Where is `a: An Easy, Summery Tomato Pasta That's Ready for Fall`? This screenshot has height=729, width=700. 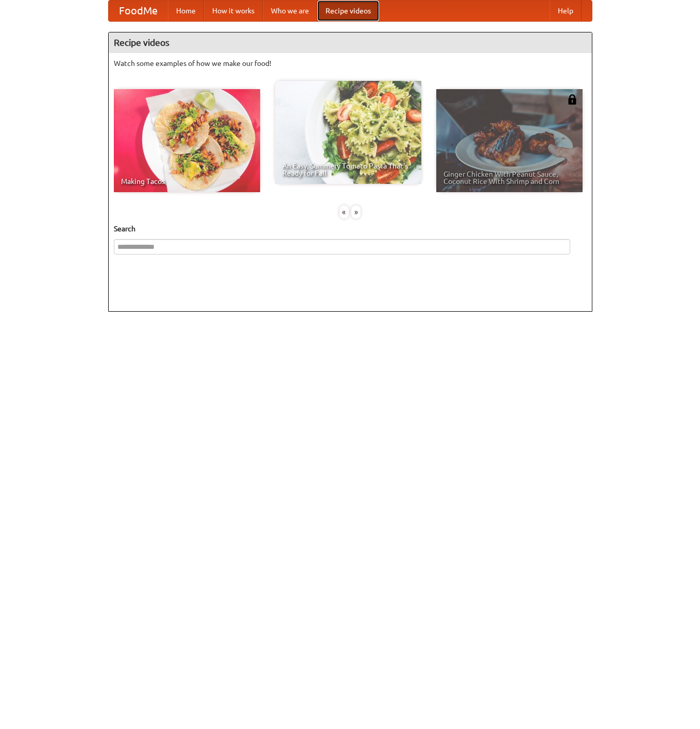
a: An Easy, Summery Tomato Pasta That's Ready for Fall is located at coordinates (348, 133).